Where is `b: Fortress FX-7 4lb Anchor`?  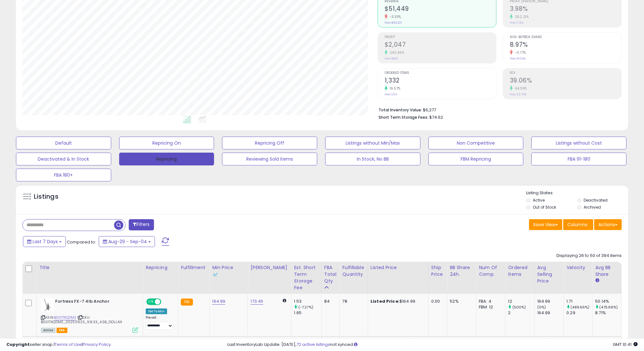
b: Fortress FX-7 4lb Anchor is located at coordinates (94, 302).